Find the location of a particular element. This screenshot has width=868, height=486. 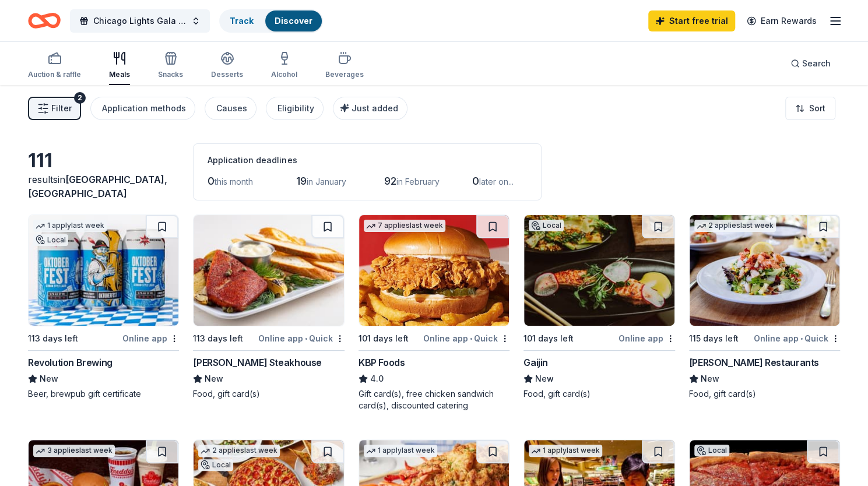

a: Image for Cameron Mitchell Restaurants2 applieslast week115 days leftOnline app•Quick[PERSON_NAME... is located at coordinates (764, 307).